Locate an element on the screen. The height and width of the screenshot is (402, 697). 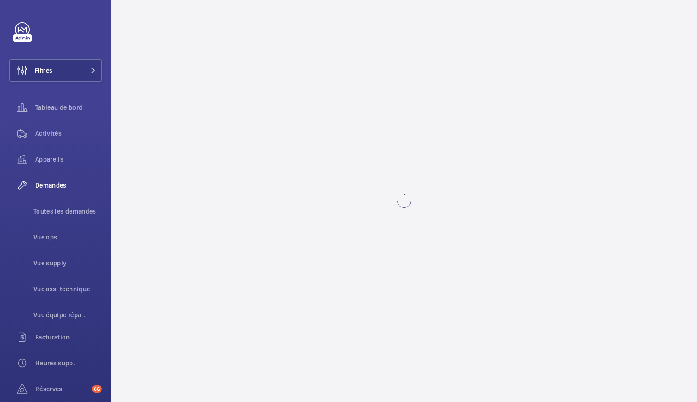
span: Toutes les demandes is located at coordinates (68, 211).